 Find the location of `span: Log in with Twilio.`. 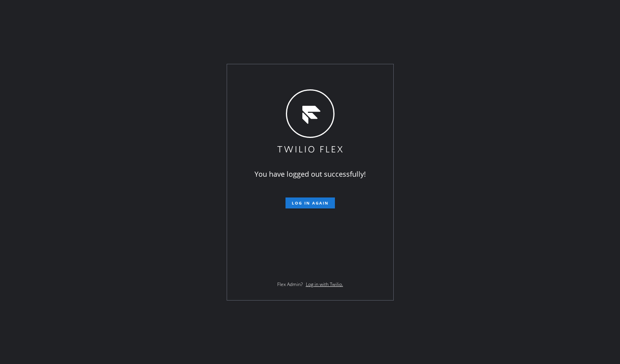

span: Log in with Twilio. is located at coordinates (324, 284).